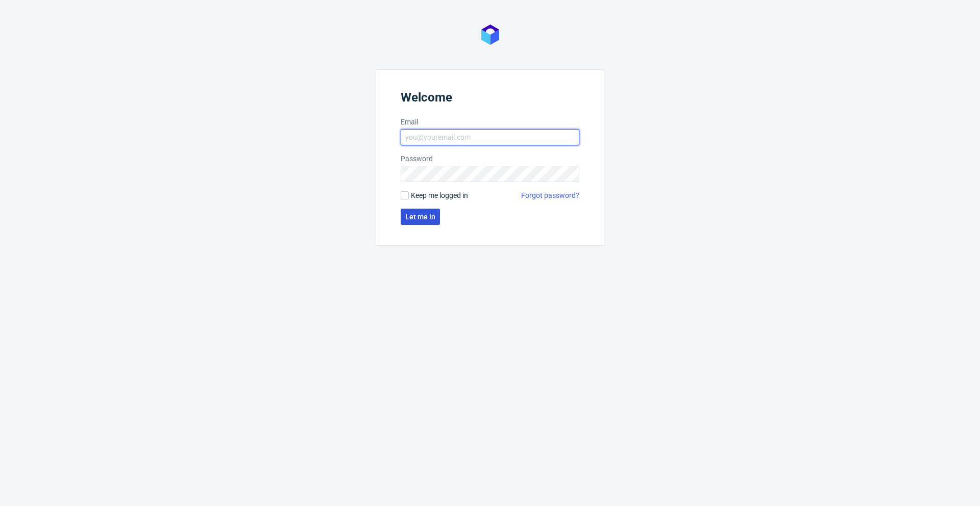 Image resolution: width=980 pixels, height=506 pixels. I want to click on label: Email, so click(490, 122).